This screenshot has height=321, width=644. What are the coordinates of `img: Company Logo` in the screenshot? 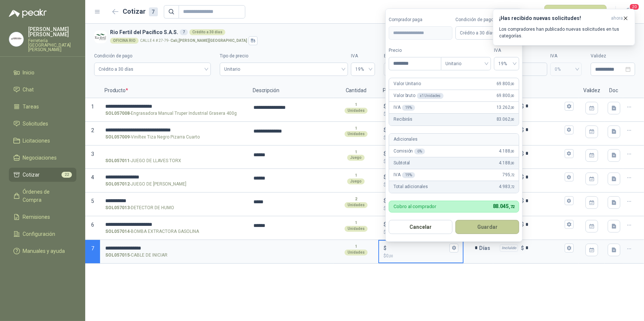 It's located at (100, 37).